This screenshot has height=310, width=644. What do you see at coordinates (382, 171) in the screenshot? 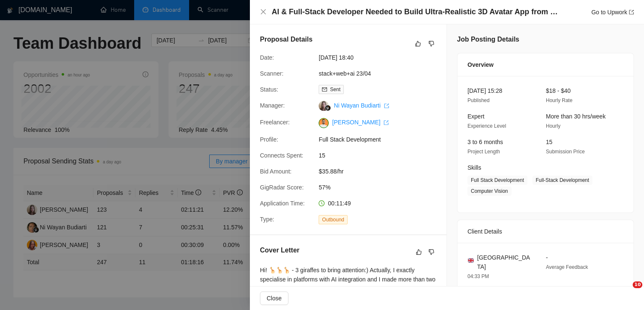
I see `span: $35.88/hr` at bounding box center [382, 171].